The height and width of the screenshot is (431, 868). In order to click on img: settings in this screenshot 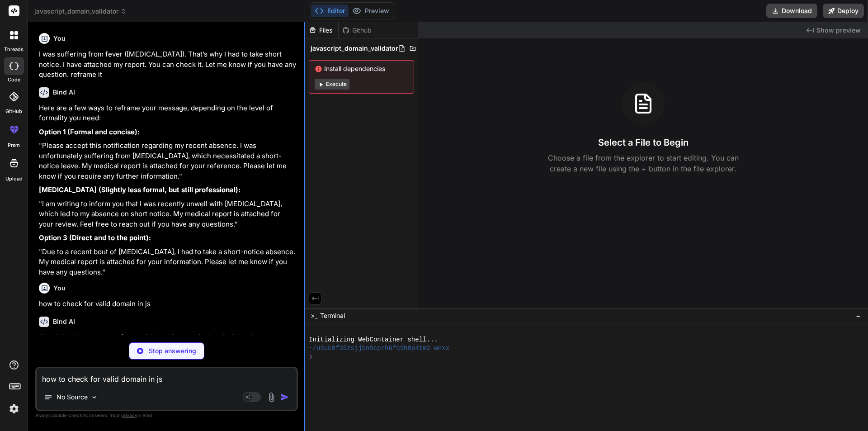, I will do `click(14, 409)`.